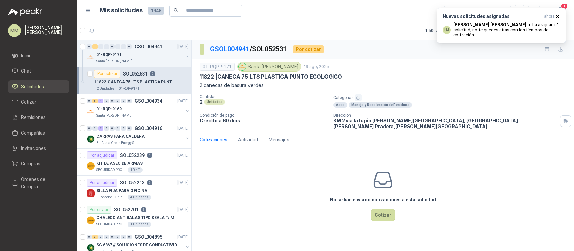 Image resolution: width=574 pixels, height=251 pixels. Describe the element at coordinates (139, 225) in the screenshot. I see `div: 1 Unidades` at that location.